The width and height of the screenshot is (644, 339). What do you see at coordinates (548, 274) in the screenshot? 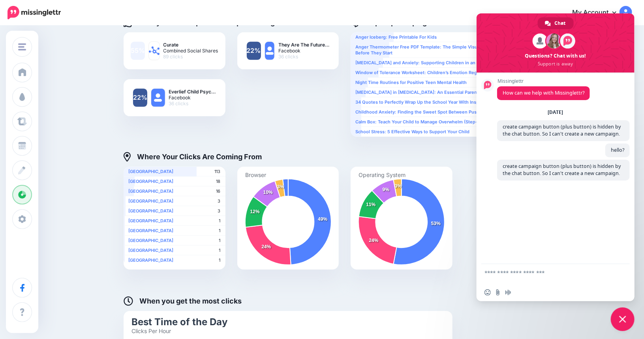
I see `textarea: Compose your message...` at bounding box center [548, 274].